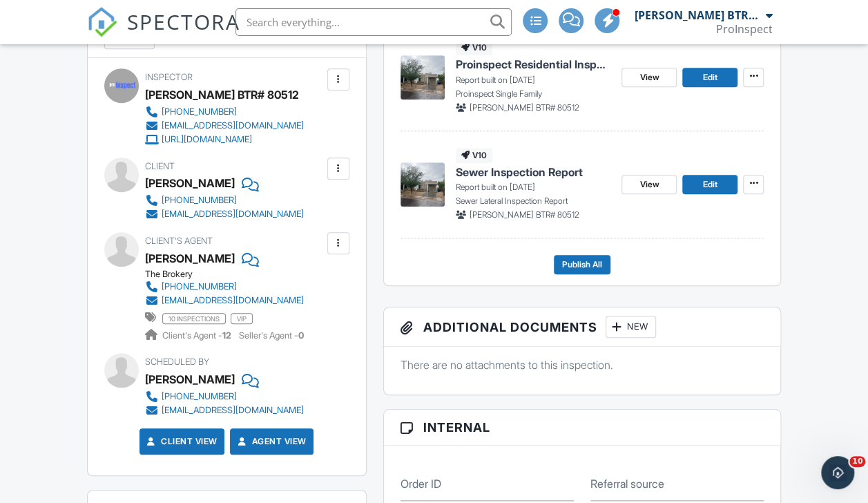 This screenshot has height=503, width=868. What do you see at coordinates (102, 22) in the screenshot?
I see `img: The Best Home Inspection Software - Spectora` at bounding box center [102, 22].